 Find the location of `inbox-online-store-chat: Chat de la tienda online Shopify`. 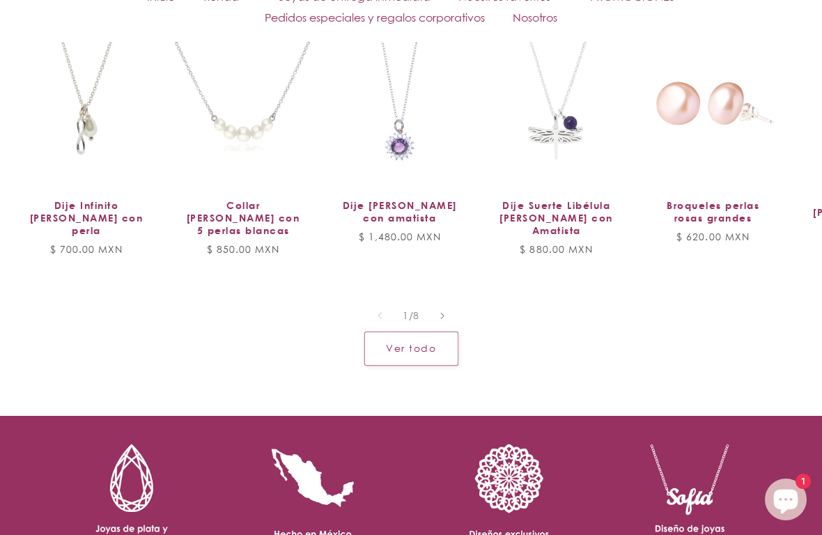

inbox-online-store-chat: Chat de la tienda online Shopify is located at coordinates (785, 501).